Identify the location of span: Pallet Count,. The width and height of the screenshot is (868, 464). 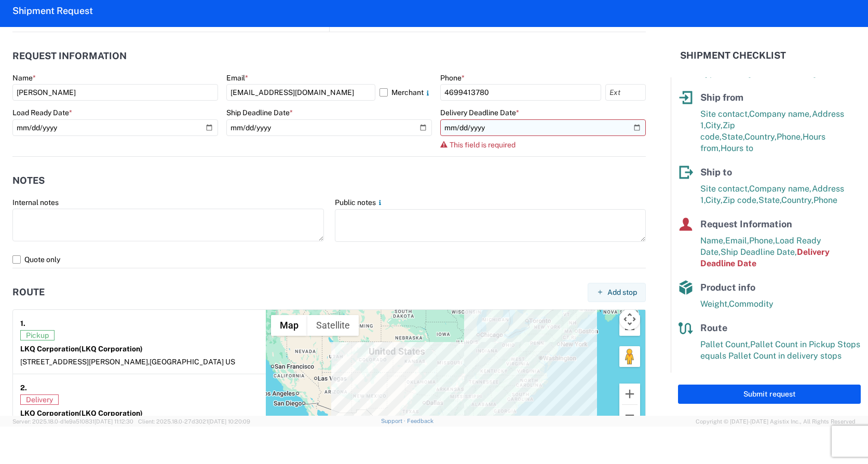
(726, 344).